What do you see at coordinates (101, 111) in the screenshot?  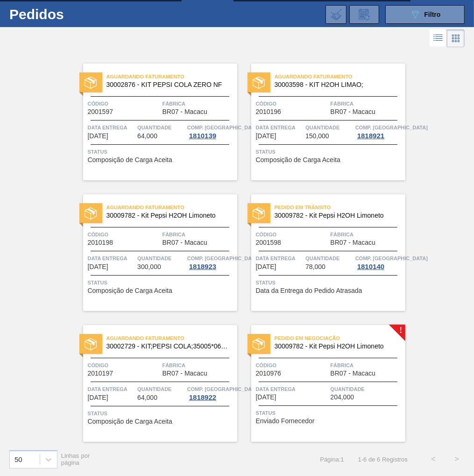 I see `span: 2001597` at bounding box center [101, 111].